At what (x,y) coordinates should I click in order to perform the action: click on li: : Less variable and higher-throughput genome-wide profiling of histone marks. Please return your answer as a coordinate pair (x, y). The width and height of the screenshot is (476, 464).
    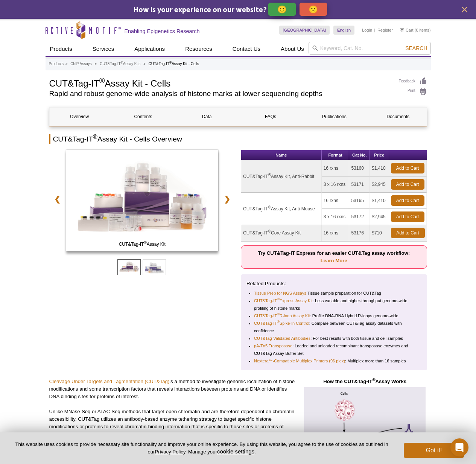
    Looking at the image, I should click on (334, 305).